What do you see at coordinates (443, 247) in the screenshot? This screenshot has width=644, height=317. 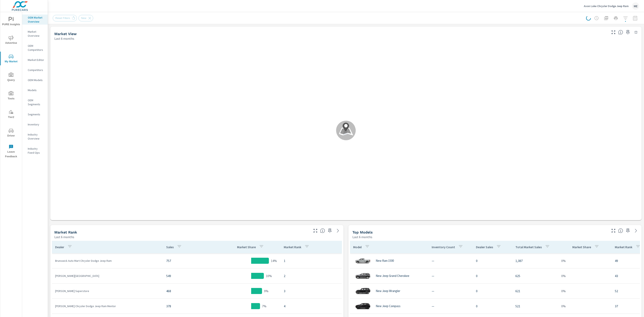 I see `p: Inventory Count` at bounding box center [443, 247].